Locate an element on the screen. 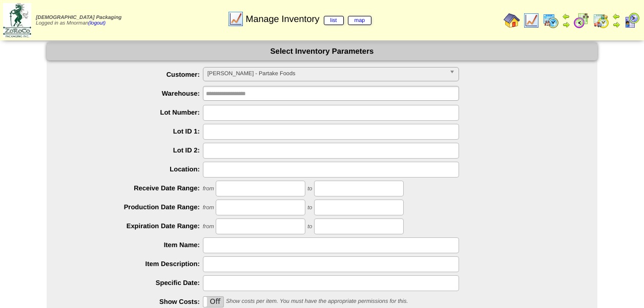  label: Receive Date Range: is located at coordinates (135, 188).